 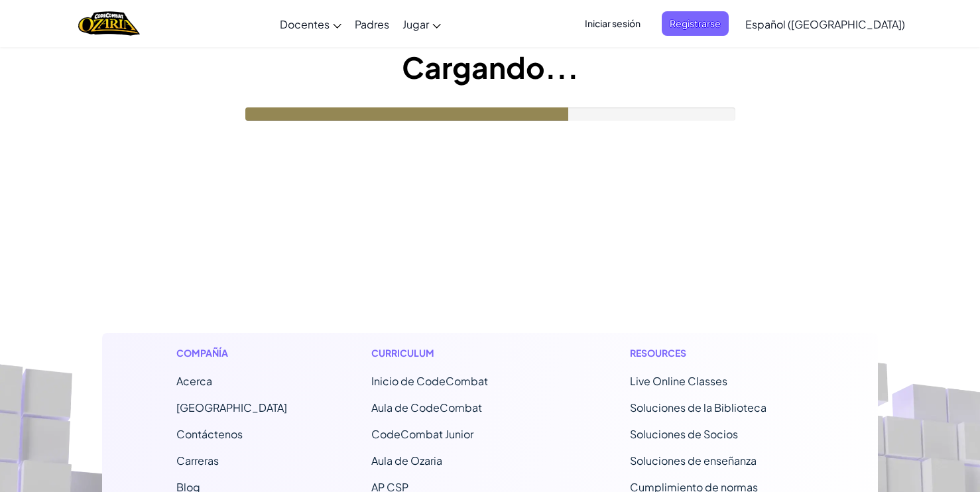 What do you see at coordinates (310, 24) in the screenshot?
I see `a: Docentes` at bounding box center [310, 24].